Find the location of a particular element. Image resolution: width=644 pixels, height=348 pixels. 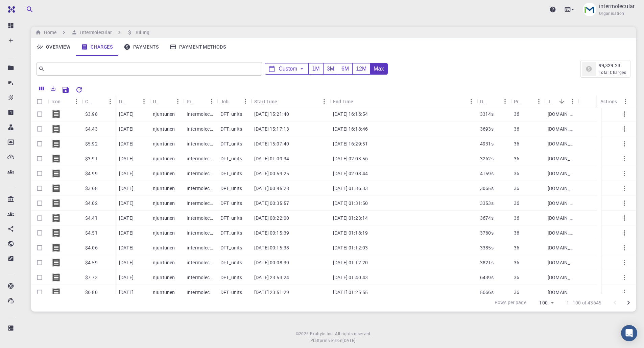

p: 4159s is located at coordinates (487, 173).